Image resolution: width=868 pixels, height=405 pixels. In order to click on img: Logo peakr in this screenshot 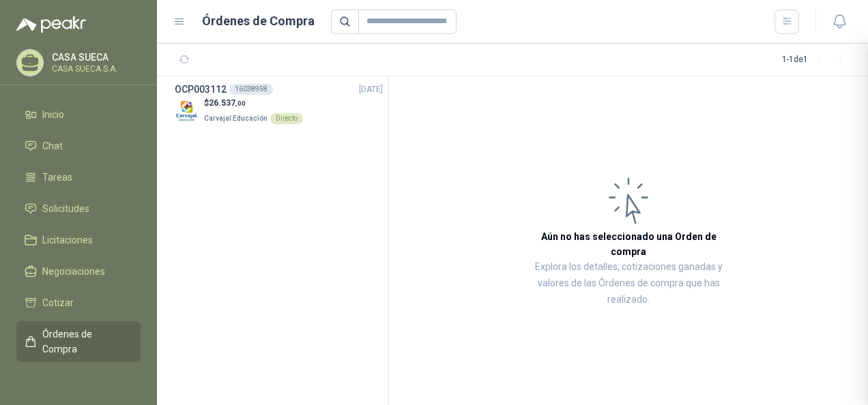, I will do `click(51, 24)`.